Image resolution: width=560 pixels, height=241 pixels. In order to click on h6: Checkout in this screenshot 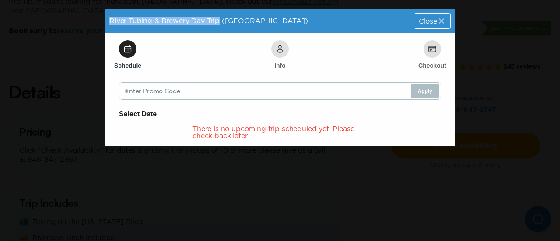, I will do `click(432, 66)`.